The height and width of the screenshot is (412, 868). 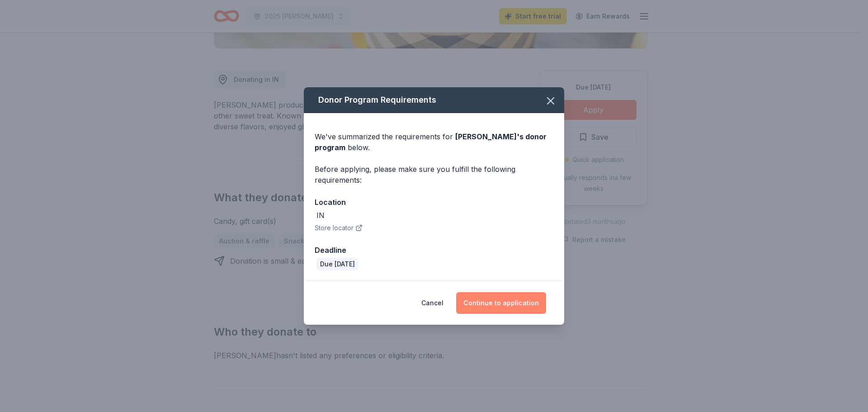 I want to click on div: IN, so click(x=320, y=215).